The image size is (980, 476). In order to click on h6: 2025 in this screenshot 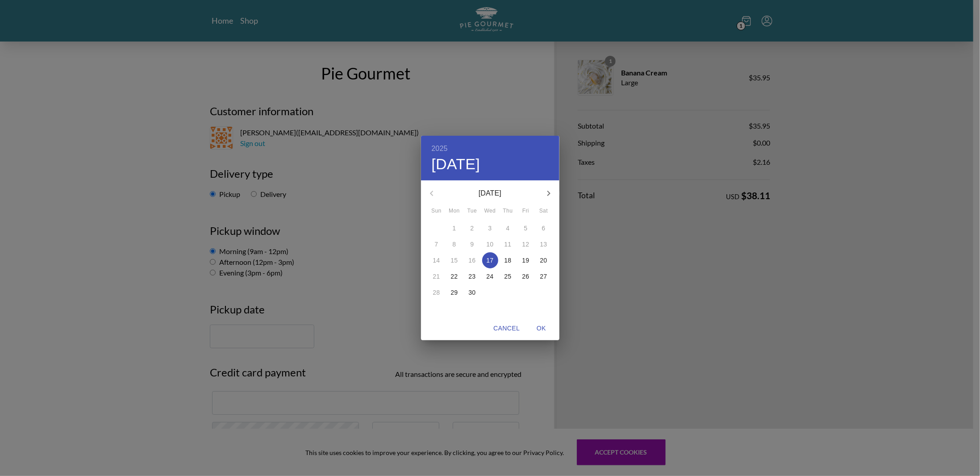, I will do `click(440, 149)`.